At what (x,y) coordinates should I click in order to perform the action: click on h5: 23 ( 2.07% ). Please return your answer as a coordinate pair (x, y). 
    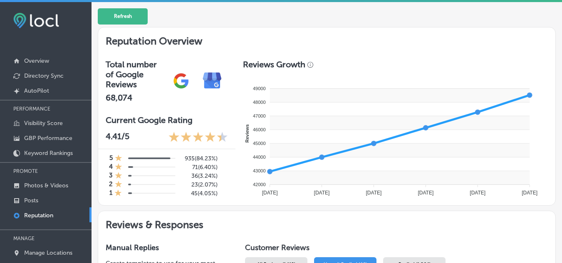
    Looking at the image, I should click on (200, 185).